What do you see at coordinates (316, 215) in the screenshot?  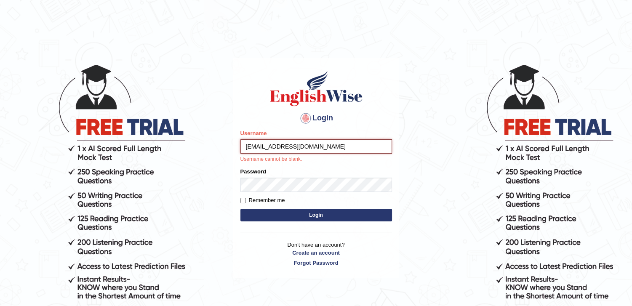 I see `button: Login` at bounding box center [316, 215].